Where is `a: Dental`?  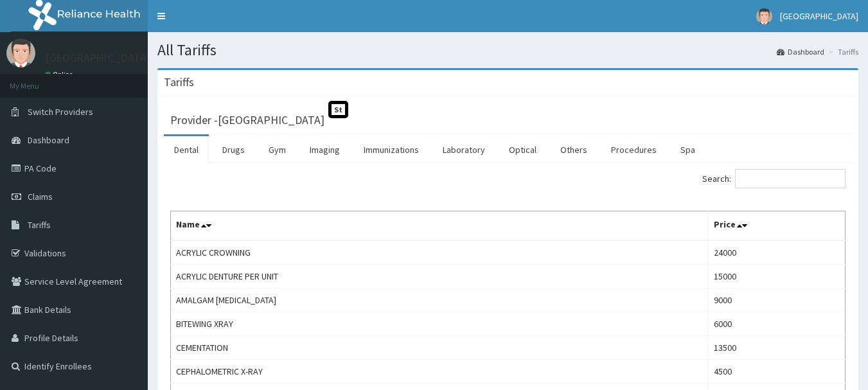 a: Dental is located at coordinates (186, 150).